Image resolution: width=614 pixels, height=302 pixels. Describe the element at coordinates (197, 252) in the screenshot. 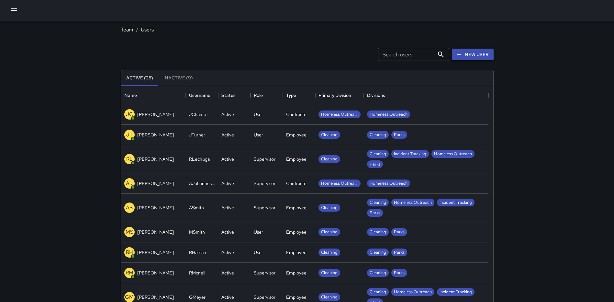

I see `div: RHassan` at that location.